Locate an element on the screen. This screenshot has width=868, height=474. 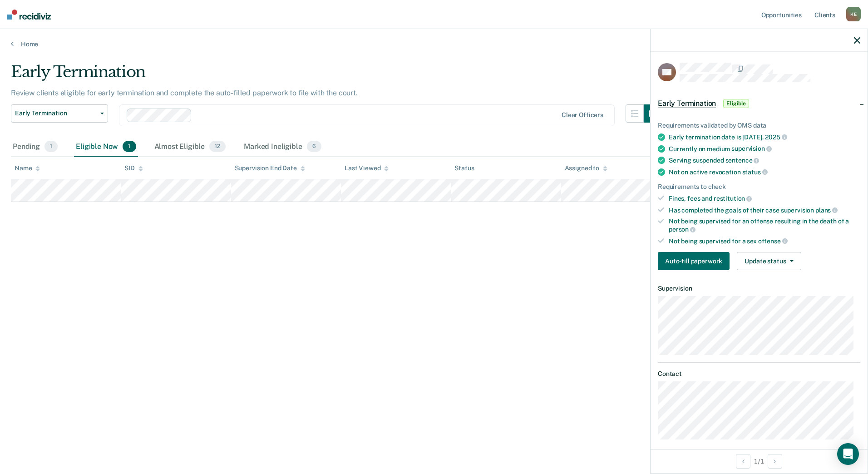
div: Not being supervised for an offense resulting in the death of a is located at coordinates (764, 225).